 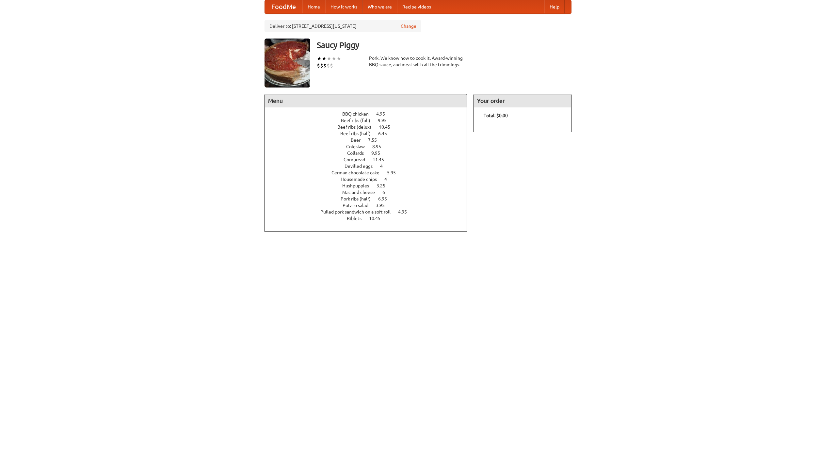 What do you see at coordinates (283, 7) in the screenshot?
I see `a: FoodMe` at bounding box center [283, 7].